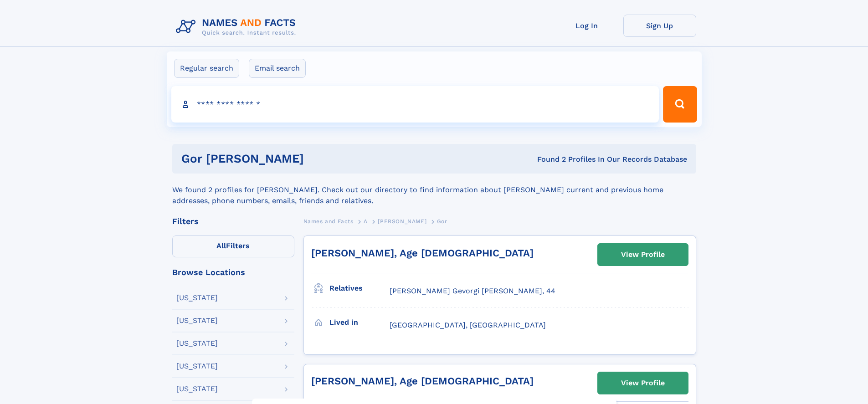  What do you see at coordinates (554, 160) in the screenshot?
I see `div: Found 2 Profiles In Our Records Database` at bounding box center [554, 160].